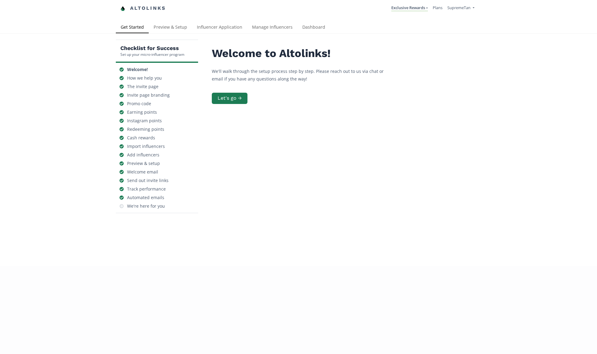 The height and width of the screenshot is (354, 597). Describe the element at coordinates (143, 87) in the screenshot. I see `div: The invite page` at that location.